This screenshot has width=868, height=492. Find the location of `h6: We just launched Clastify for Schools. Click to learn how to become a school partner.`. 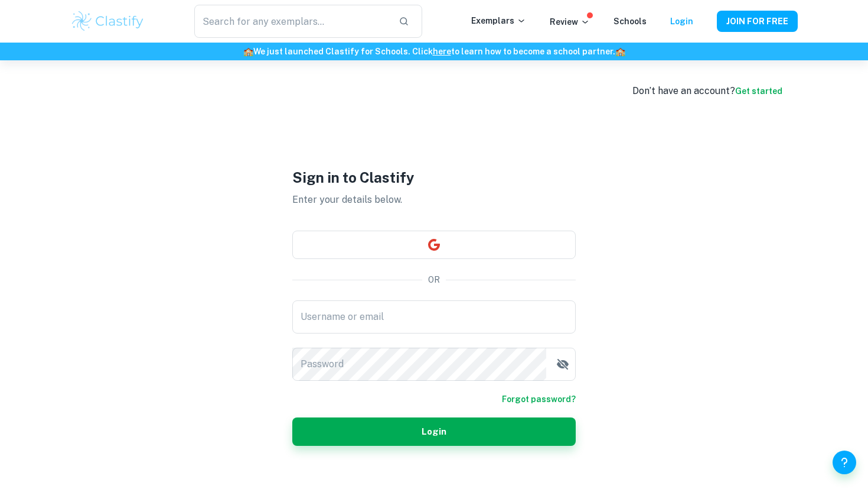

h6: We just launched Clastify for Schools. Click to learn how to become a school partner. is located at coordinates (434, 51).